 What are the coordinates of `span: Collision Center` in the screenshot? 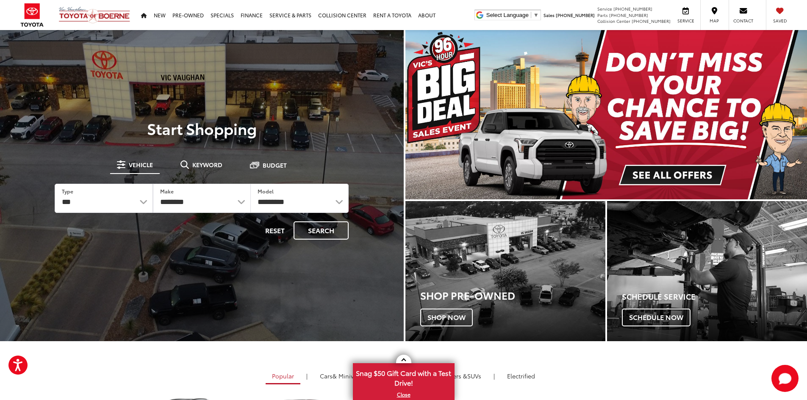 It's located at (614, 21).